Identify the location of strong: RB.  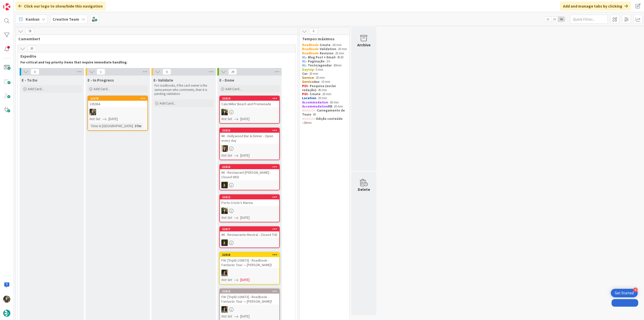
(330, 106).